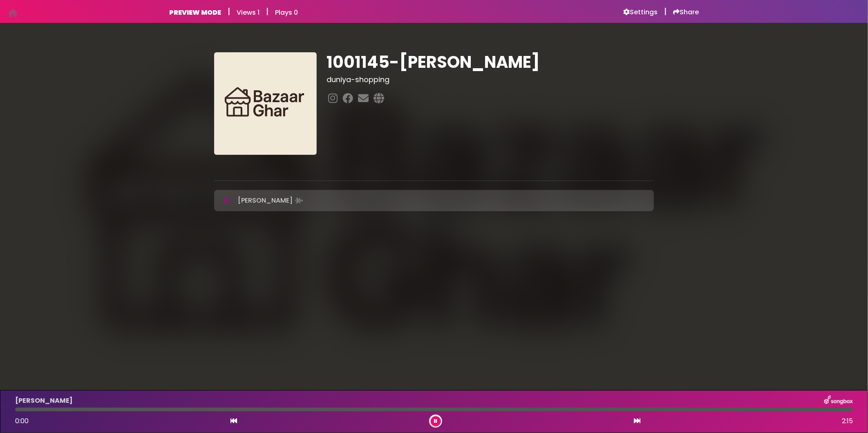  What do you see at coordinates (641, 12) in the screenshot?
I see `a: Settings` at bounding box center [641, 12].